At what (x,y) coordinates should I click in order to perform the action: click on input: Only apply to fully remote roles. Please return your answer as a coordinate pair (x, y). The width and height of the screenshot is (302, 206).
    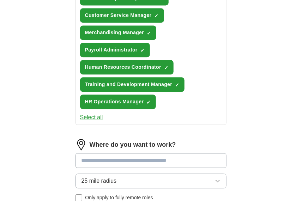
    Looking at the image, I should click on (79, 198).